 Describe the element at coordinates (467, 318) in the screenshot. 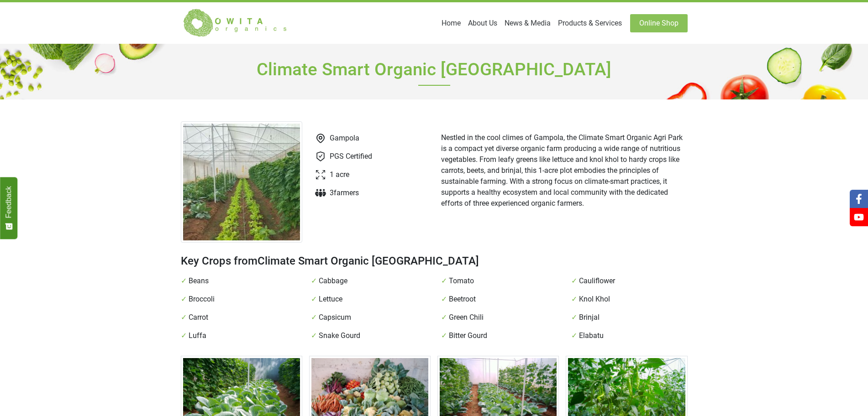

I see `span: Green Chili` at that location.